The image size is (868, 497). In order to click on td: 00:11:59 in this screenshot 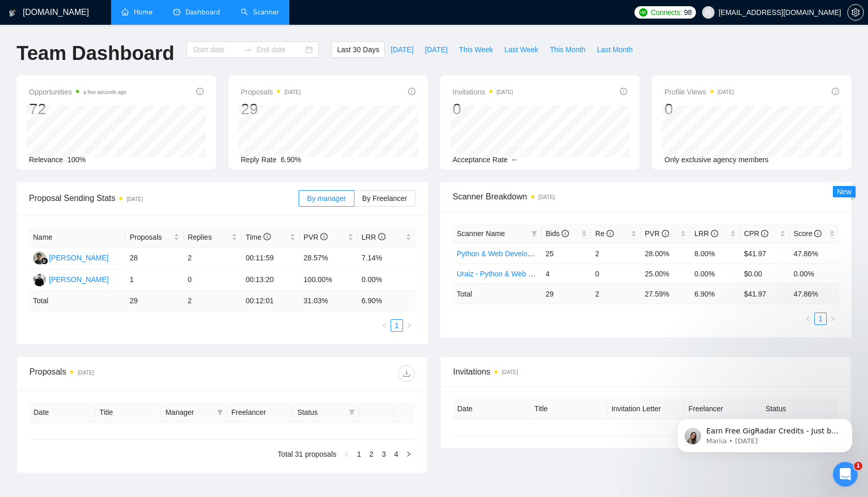, I will do `click(270, 258)`.